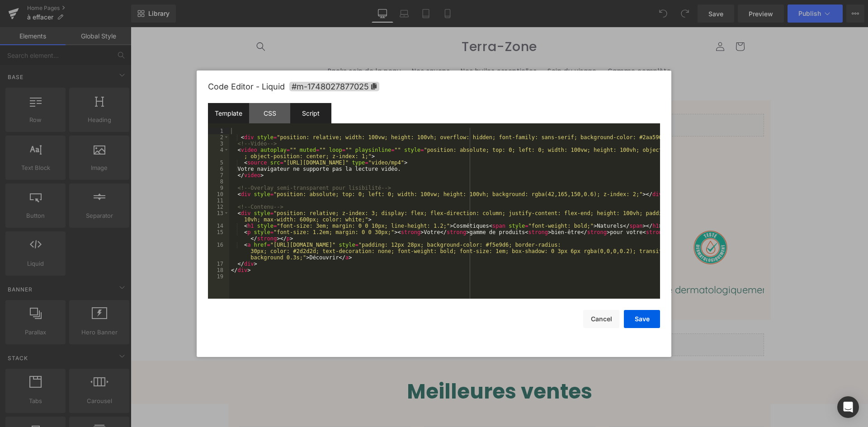 The height and width of the screenshot is (427, 868). Describe the element at coordinates (218, 270) in the screenshot. I see `div: 18` at that location.